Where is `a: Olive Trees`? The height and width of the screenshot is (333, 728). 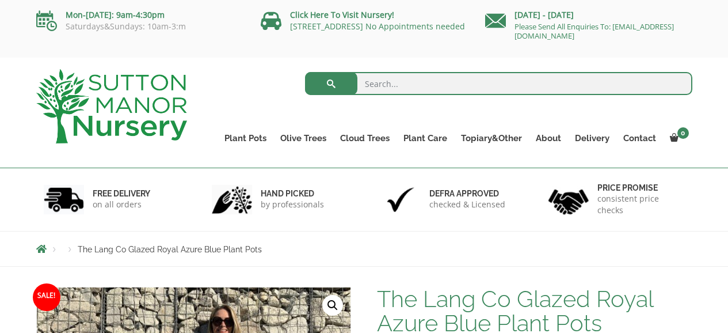
a: Olive Trees is located at coordinates (303, 138).